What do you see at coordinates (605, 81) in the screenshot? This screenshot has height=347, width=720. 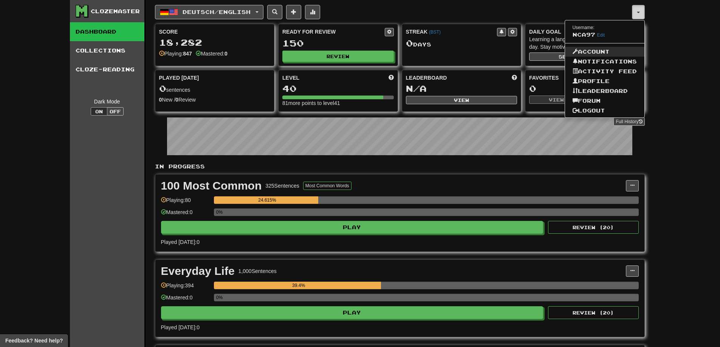 I see `a: Profile` at bounding box center [605, 81].